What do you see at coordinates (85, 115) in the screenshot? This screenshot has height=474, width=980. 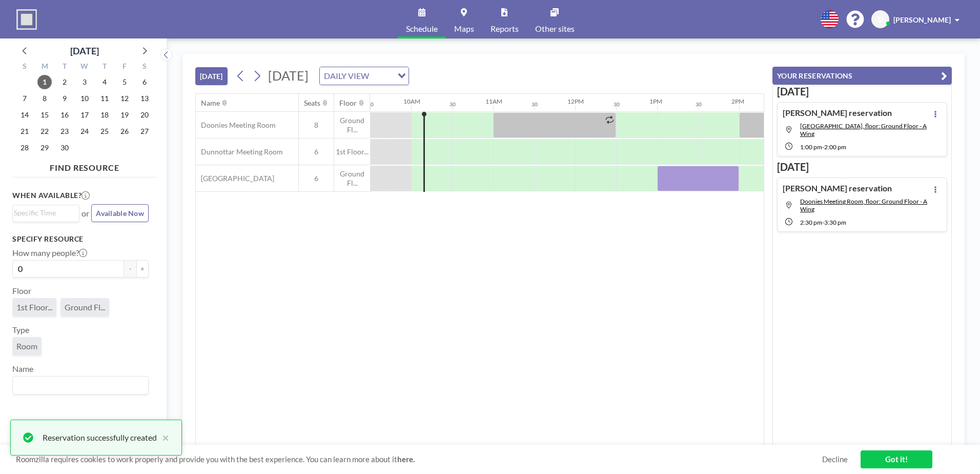 I see `span: Wednesday, September 17, 2025` at bounding box center [85, 115].